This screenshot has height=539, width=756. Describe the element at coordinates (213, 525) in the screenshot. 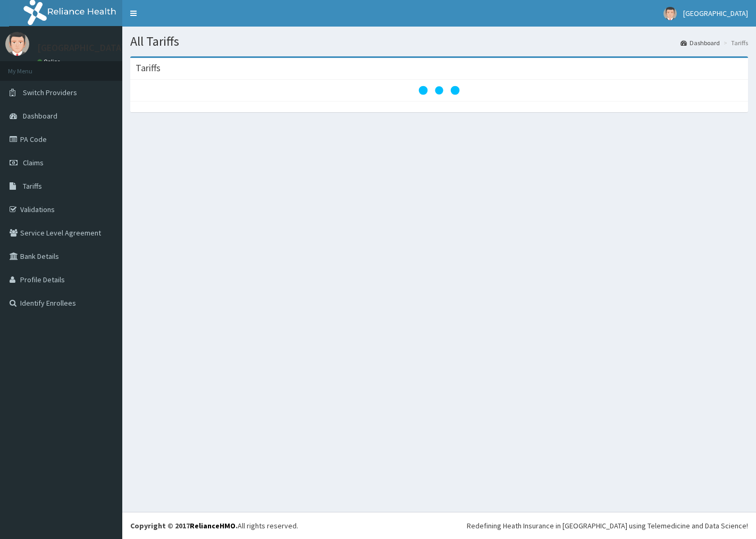

I see `a: RelianceHMO` at that location.